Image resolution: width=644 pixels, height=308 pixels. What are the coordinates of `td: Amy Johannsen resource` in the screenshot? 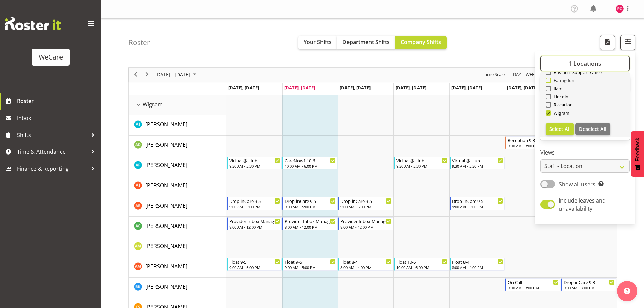 It's located at (177, 186).